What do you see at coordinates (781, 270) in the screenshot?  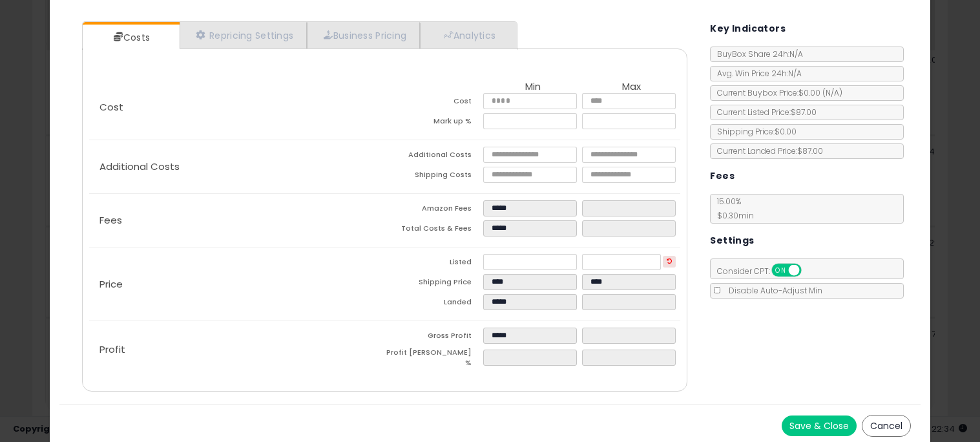 I see `span: ON` at bounding box center [781, 270].